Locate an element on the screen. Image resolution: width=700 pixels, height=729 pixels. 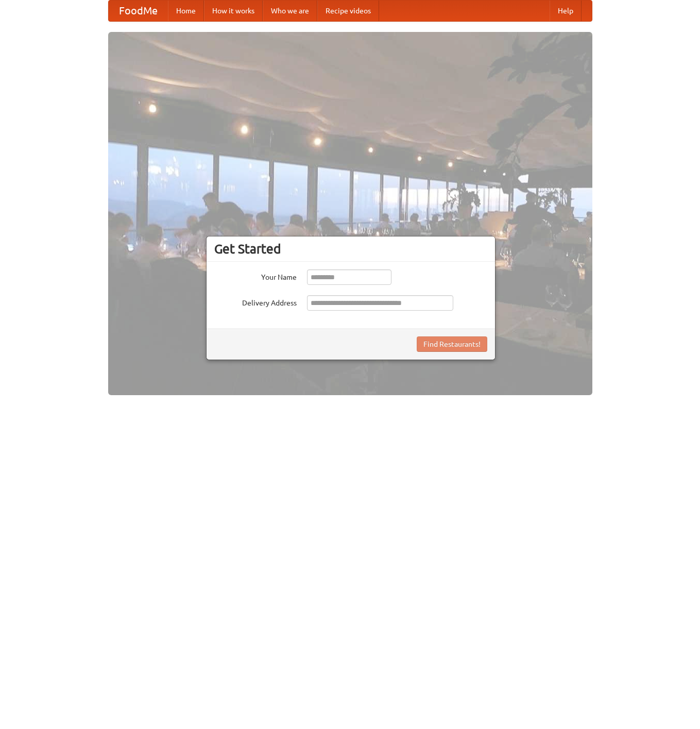
h3: Get Started is located at coordinates (351, 249).